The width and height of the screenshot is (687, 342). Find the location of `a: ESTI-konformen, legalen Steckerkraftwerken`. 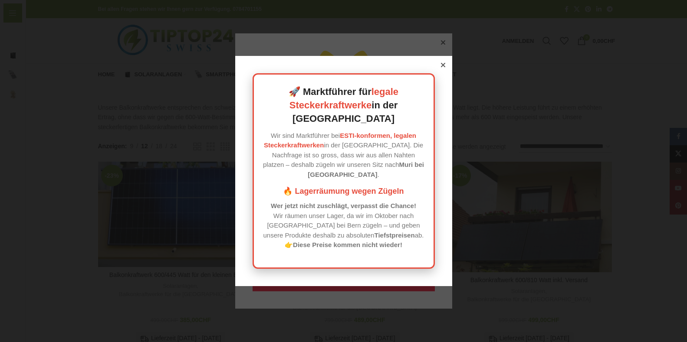

a: ESTI-konformen, legalen Steckerkraftwerken is located at coordinates (340, 141).